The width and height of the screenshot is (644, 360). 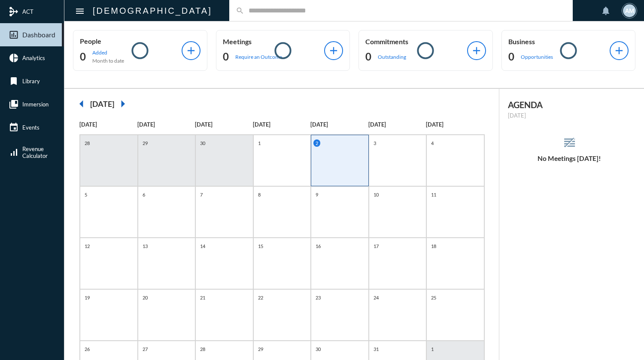 What do you see at coordinates (318, 297) in the screenshot?
I see `p: 23` at bounding box center [318, 297].